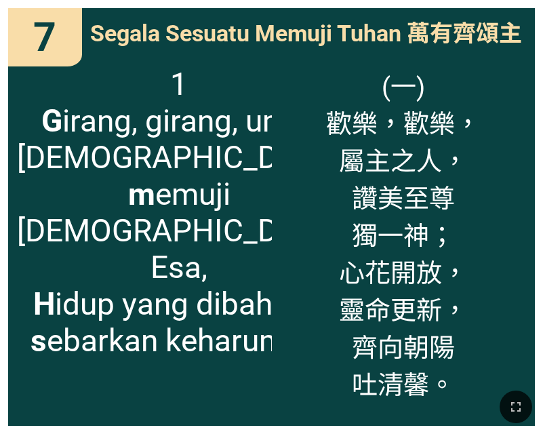 The height and width of the screenshot is (434, 543). I want to click on span: Segala Sesuatu Memuji Tuhan 萬有齊頌主, so click(306, 31).